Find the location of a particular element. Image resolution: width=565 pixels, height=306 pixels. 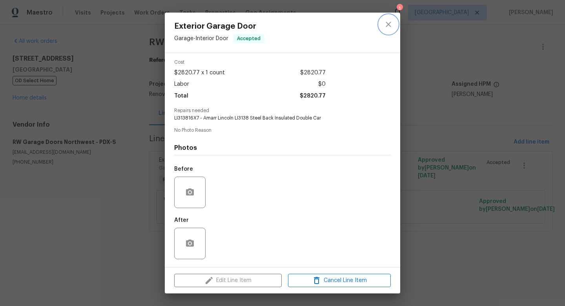

div: 1 is located at coordinates (400, 9).